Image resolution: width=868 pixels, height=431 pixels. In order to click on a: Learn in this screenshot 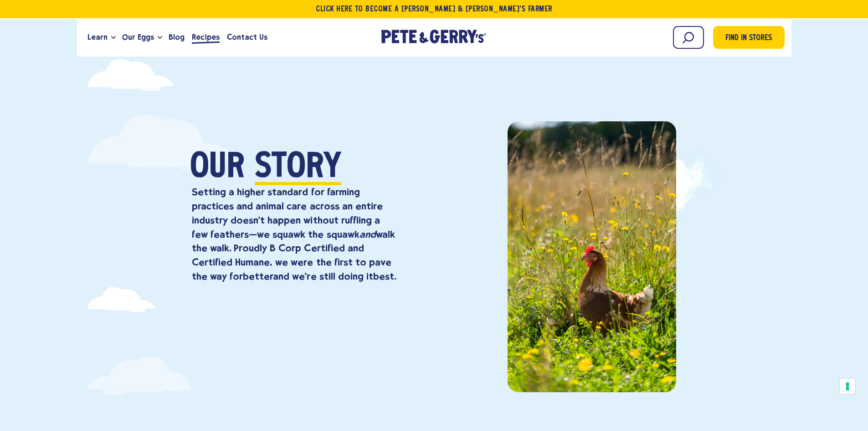, I will do `click(97, 37)`.